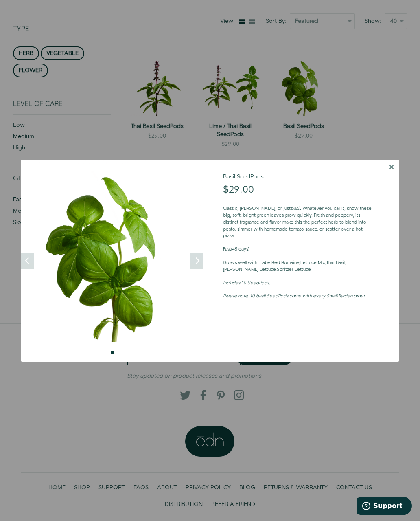 Image resolution: width=420 pixels, height=521 pixels. Describe the element at coordinates (294, 270) in the screenshot. I see `a: Spritzer Lettuce` at that location.